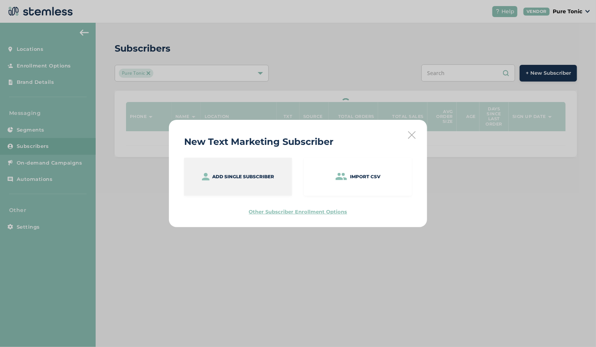 The width and height of the screenshot is (596, 347). Describe the element at coordinates (259, 142) in the screenshot. I see `h2: New Text Marketing Subscriber` at that location.